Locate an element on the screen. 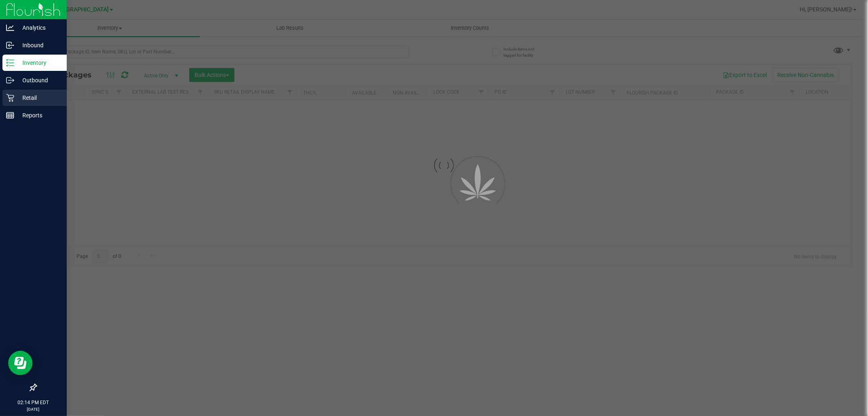 This screenshot has height=416, width=868. inline-svg: Inventory is located at coordinates (10, 63).